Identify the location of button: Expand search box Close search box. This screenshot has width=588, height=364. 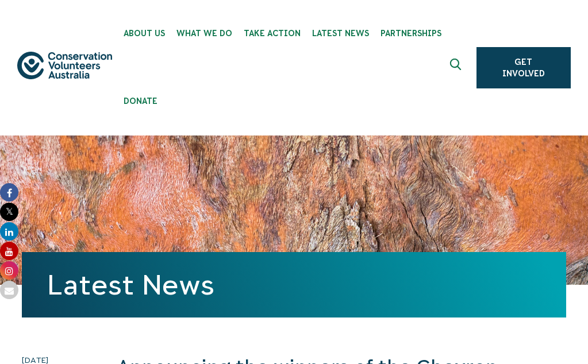
(456, 67).